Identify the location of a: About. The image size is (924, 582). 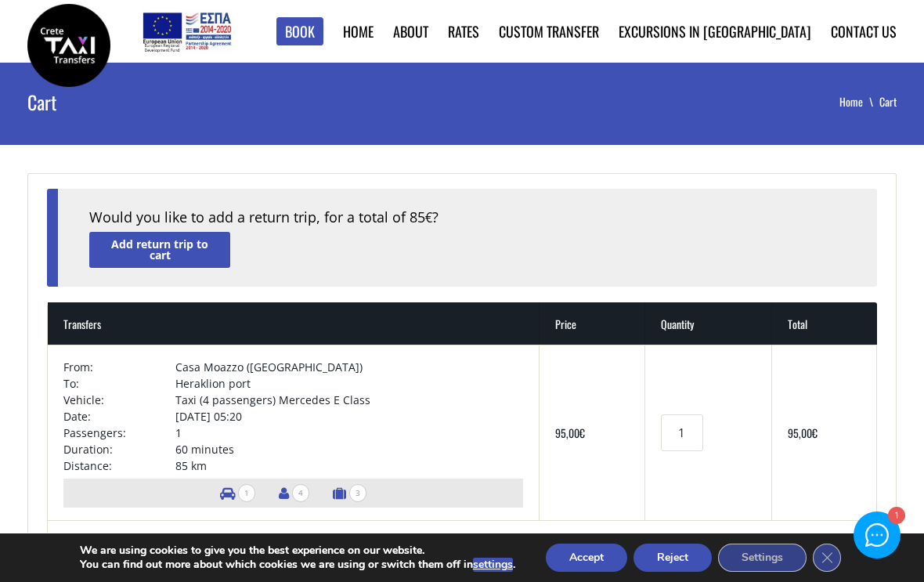
(411, 31).